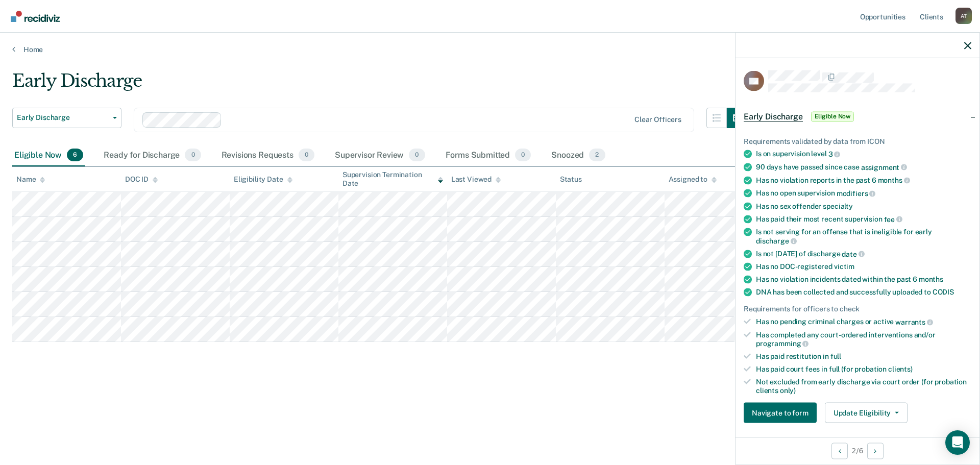 This screenshot has width=980, height=465. Describe the element at coordinates (832, 116) in the screenshot. I see `span: Eligible Now` at that location.